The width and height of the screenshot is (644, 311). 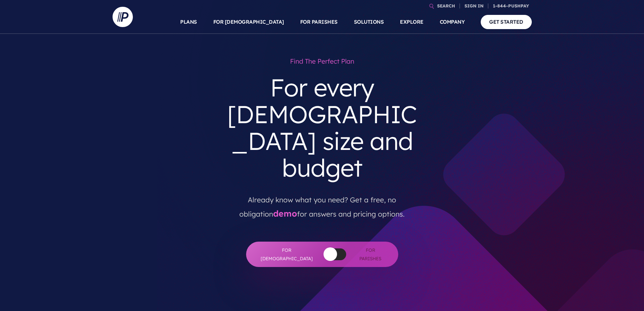 I want to click on a: FOR PARISHES, so click(x=319, y=22).